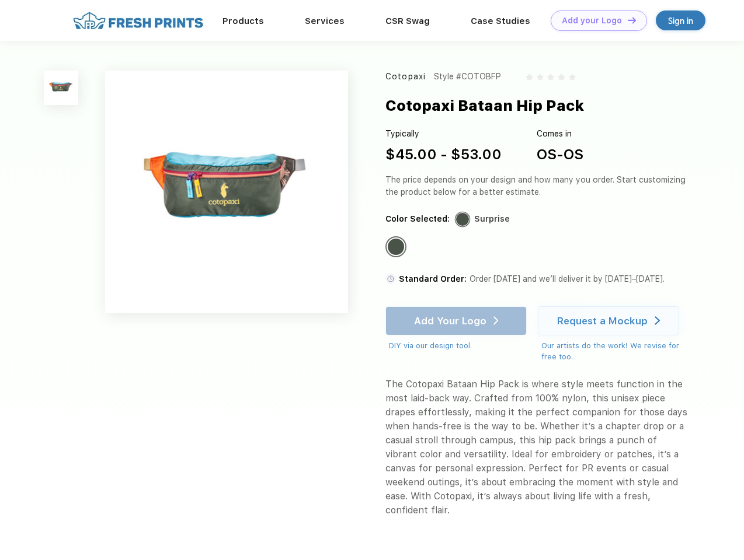  Describe the element at coordinates (632, 20) in the screenshot. I see `img: DT` at that location.